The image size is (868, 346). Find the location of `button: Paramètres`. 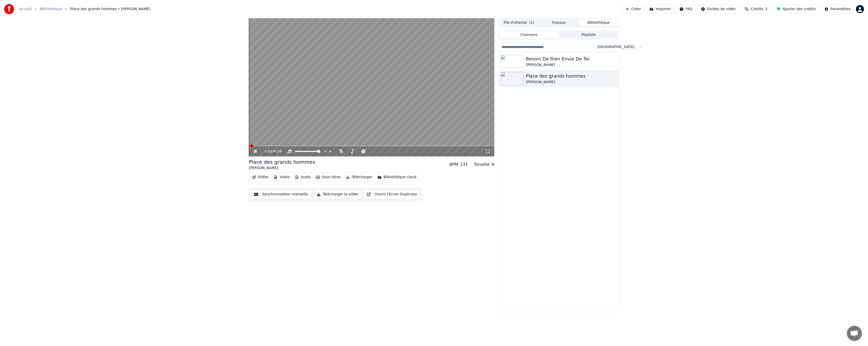

button: Paramètres is located at coordinates (838, 9).